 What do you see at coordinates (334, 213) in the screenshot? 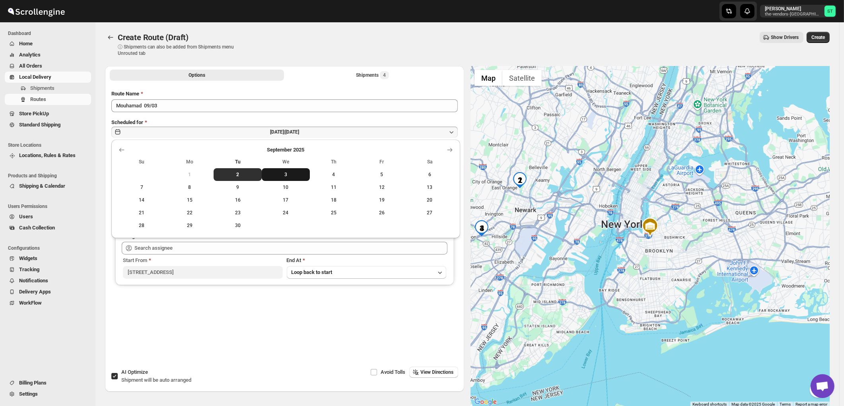
I see `span: 25` at bounding box center [334, 213].